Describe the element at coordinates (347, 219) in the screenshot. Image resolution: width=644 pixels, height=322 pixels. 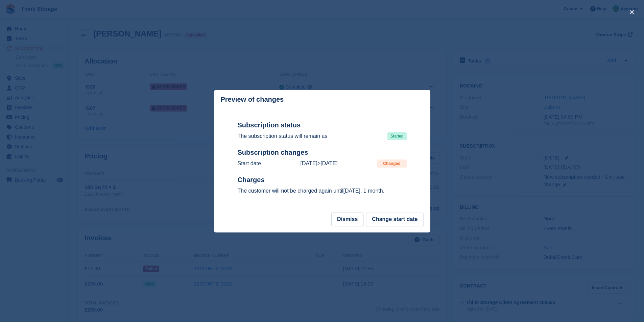
I see `button: Dismiss` at that location.